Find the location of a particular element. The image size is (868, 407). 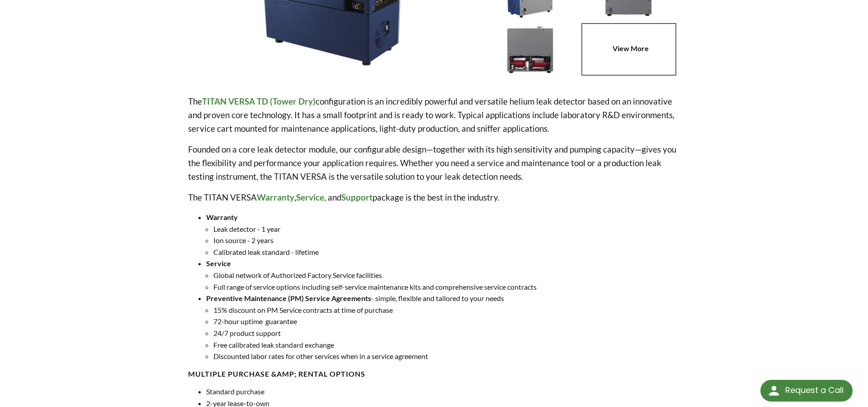

p: The TITAN VERSA , , and package is the best in the industry. is located at coordinates (434, 197).